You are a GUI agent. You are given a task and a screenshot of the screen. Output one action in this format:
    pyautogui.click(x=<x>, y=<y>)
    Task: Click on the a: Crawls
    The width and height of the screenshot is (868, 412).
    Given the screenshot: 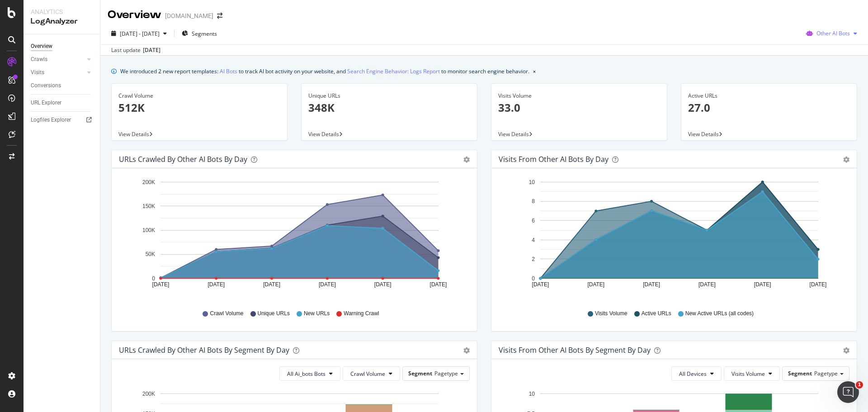 What is the action you would take?
    pyautogui.click(x=57, y=59)
    